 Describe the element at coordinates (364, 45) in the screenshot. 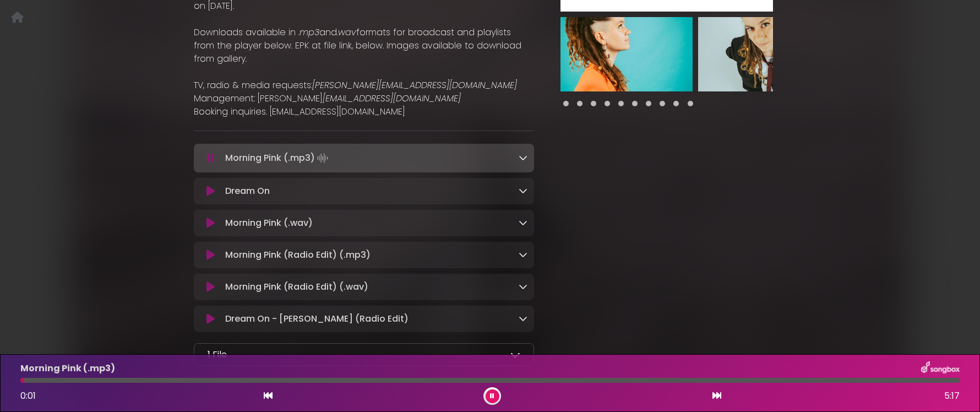

I see `p: Downloads available in . and formats for broadcast and playlists from the player below. EPK at fi...` at that location.